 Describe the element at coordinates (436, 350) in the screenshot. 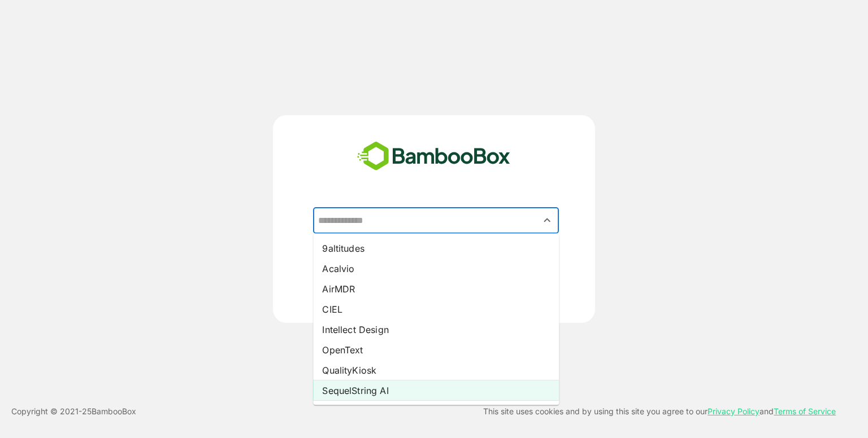

I see `li: OpenText` at that location.